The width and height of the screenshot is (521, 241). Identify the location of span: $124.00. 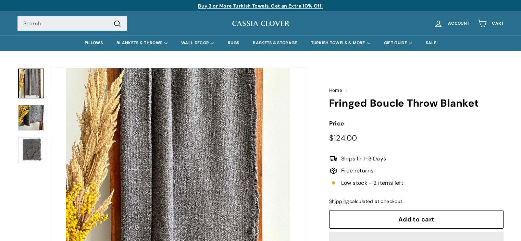
(343, 138).